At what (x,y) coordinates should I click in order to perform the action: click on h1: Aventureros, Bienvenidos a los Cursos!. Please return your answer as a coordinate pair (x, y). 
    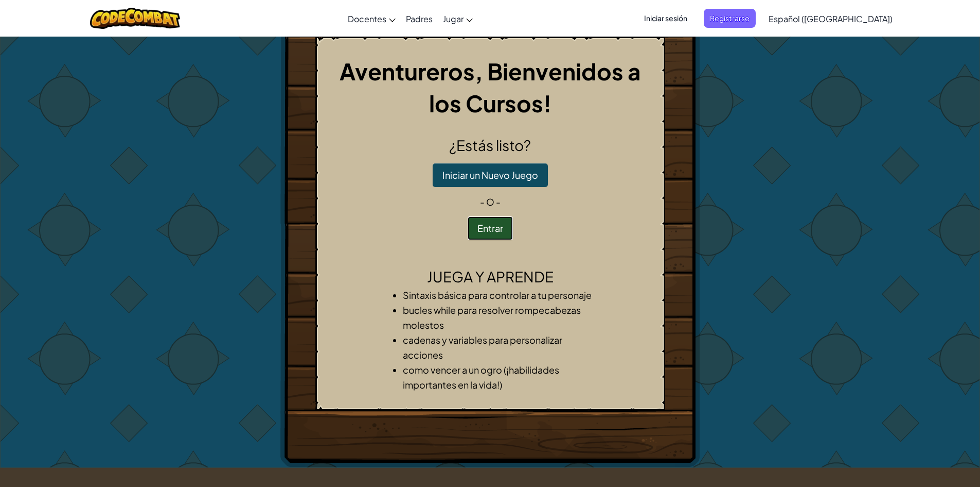
    Looking at the image, I should click on (490, 87).